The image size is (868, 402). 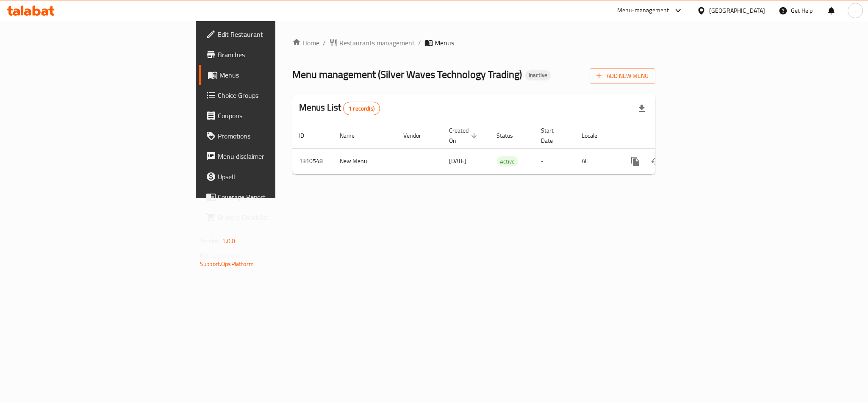 What do you see at coordinates (276, 115) in the screenshot?
I see `span: Coupons` at bounding box center [276, 115].